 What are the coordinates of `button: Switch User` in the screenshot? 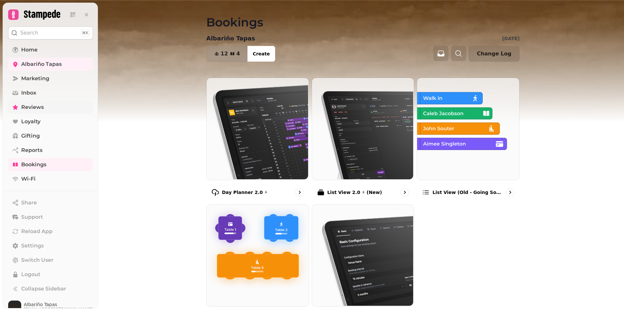 It's located at (51, 260).